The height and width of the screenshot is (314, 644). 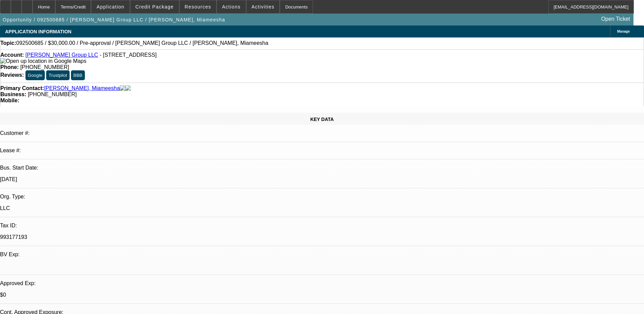 What do you see at coordinates (8, 43) in the screenshot?
I see `strong: Topic:` at bounding box center [8, 43].